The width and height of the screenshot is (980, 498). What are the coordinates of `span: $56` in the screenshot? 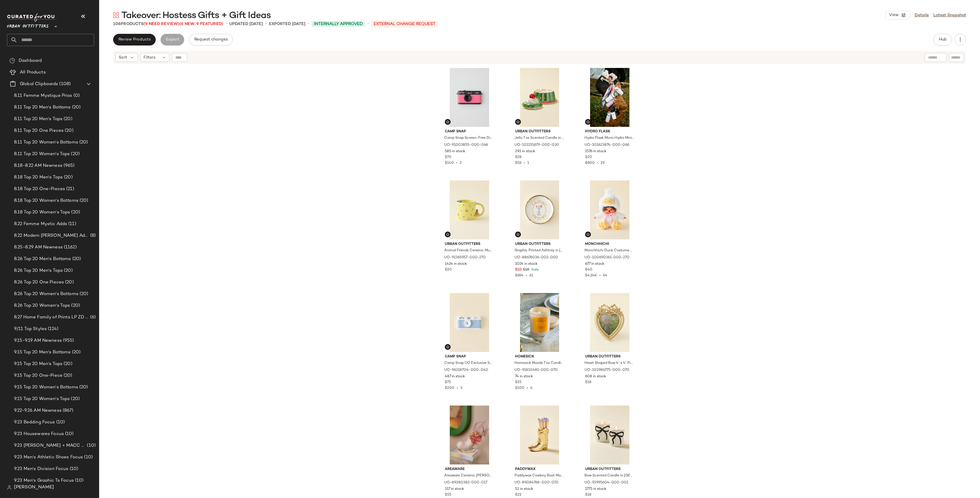 It's located at (518, 163).